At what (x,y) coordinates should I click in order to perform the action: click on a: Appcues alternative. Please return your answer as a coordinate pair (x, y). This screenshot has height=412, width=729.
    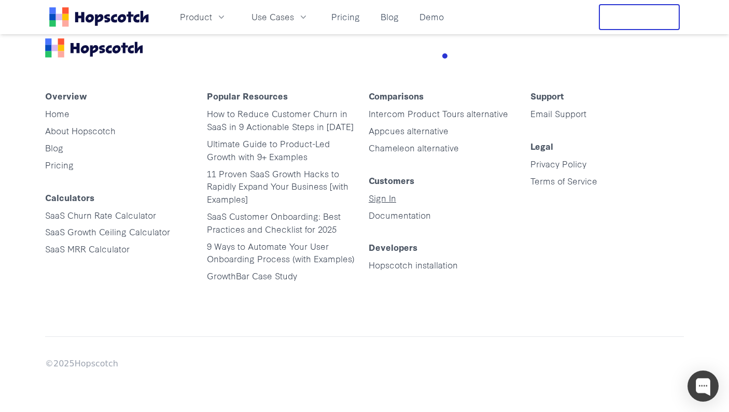
    Looking at the image, I should click on (409, 130).